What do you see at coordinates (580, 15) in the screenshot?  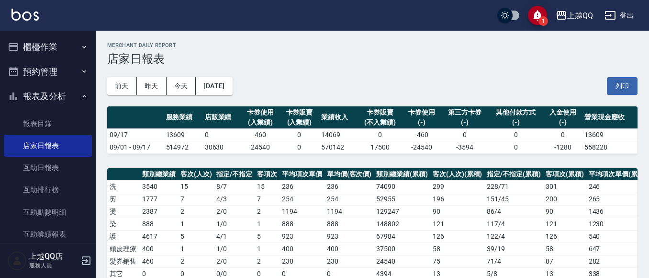 I see `div: 上越QQ` at bounding box center [580, 15].